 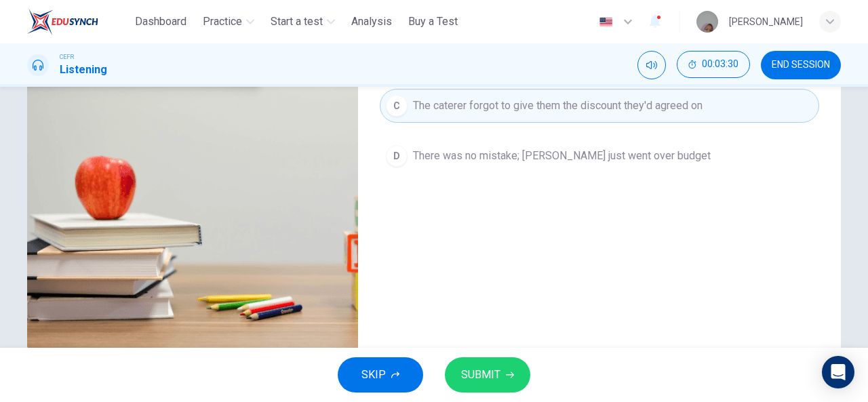 What do you see at coordinates (78, 22) in the screenshot?
I see `a: ELTC logo` at bounding box center [78, 22].